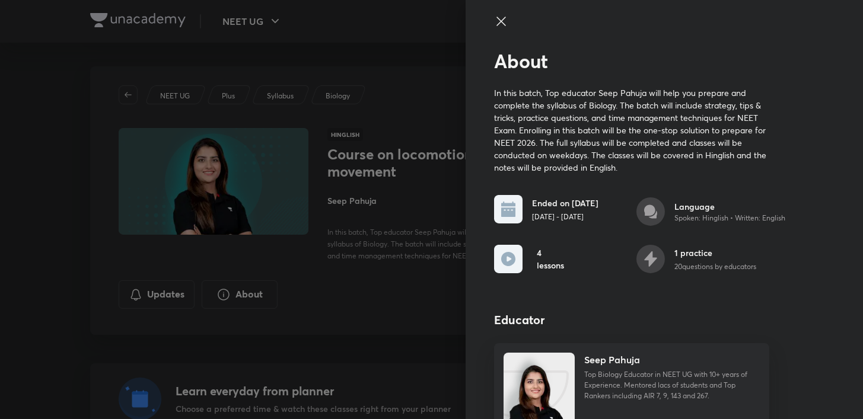 The height and width of the screenshot is (419, 863). I want to click on h4: Seep Pahuja, so click(612, 360).